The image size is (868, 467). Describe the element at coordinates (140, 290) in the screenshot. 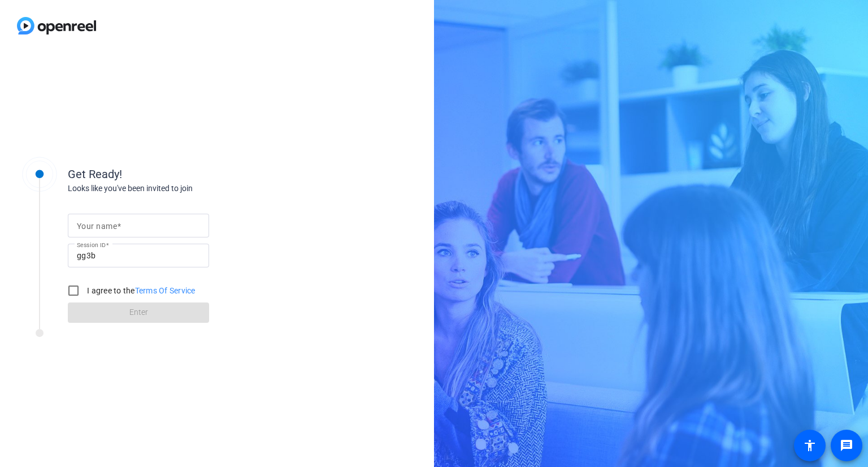

I see `label: I agree to the` at that location.